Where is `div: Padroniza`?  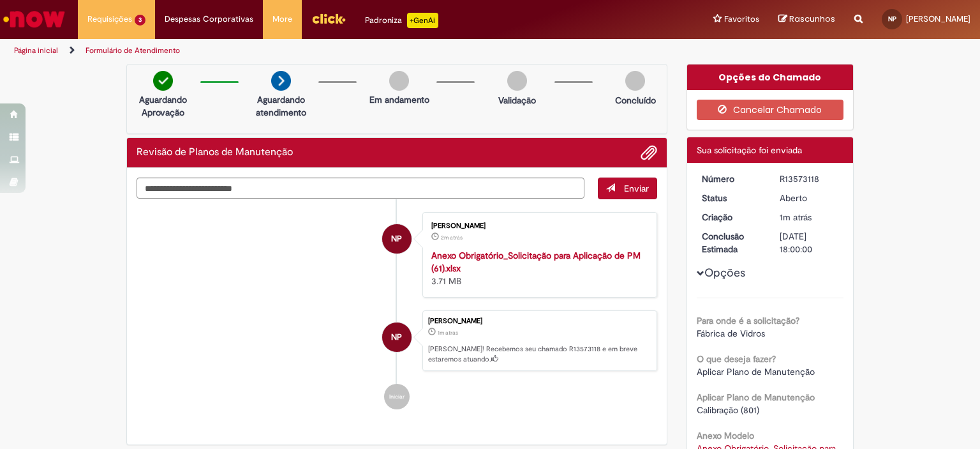 div: Padroniza is located at coordinates (402, 20).